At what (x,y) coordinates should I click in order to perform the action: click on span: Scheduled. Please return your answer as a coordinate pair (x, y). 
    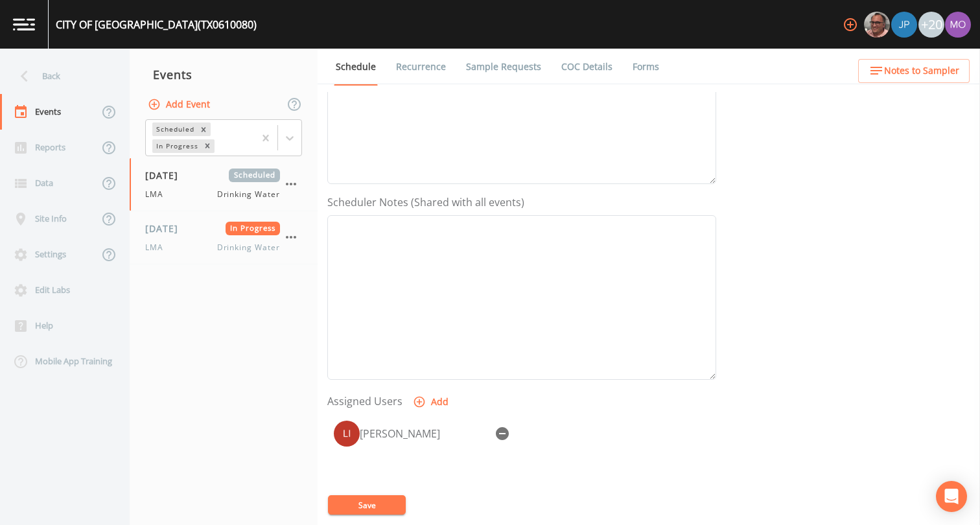
    Looking at the image, I should click on (254, 175).